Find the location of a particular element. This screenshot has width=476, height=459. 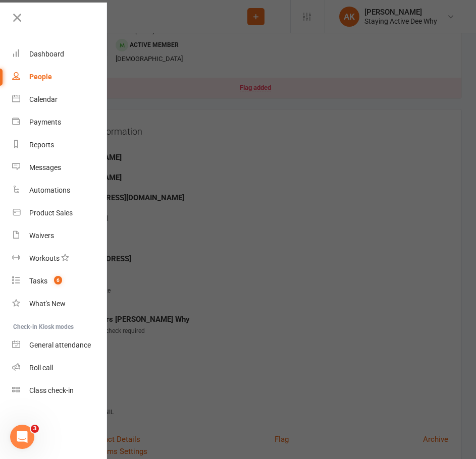

a: Class kiosk mode is located at coordinates (59, 390).